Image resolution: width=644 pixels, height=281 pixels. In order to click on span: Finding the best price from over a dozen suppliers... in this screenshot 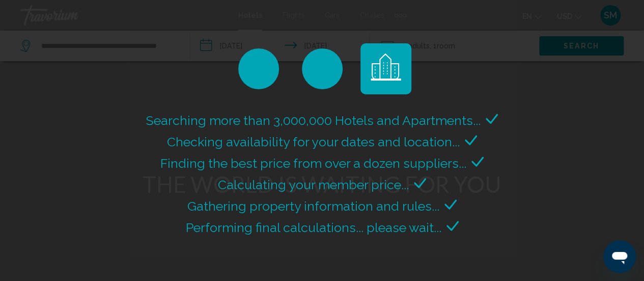, I will do `click(313, 163)`.